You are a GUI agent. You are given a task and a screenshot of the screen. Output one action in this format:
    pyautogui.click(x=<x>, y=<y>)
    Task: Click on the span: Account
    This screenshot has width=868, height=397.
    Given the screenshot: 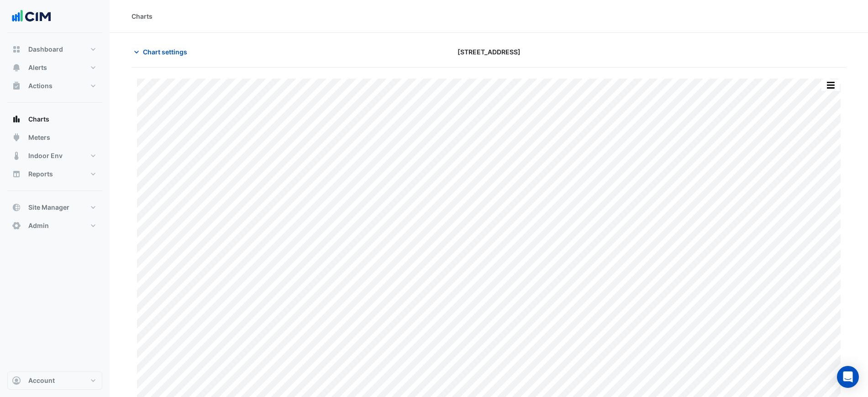 What is the action you would take?
    pyautogui.click(x=41, y=381)
    